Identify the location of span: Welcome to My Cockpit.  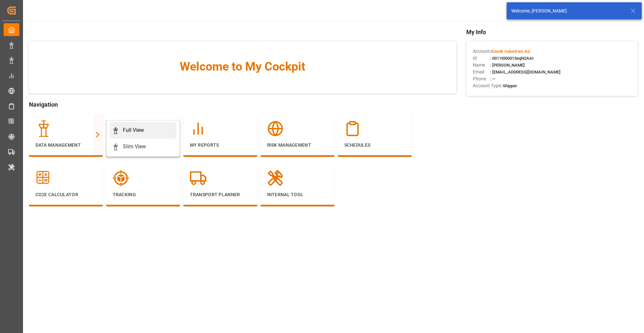
(243, 66).